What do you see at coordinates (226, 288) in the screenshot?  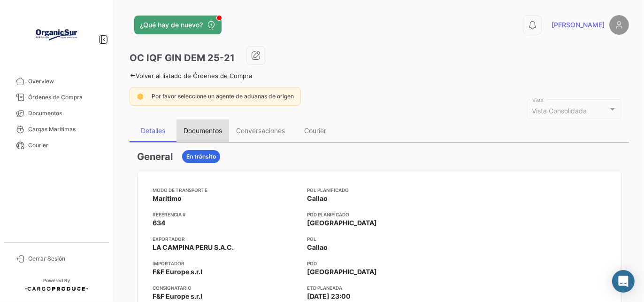 I see `app-card-info-title: Consignatario` at bounding box center [226, 288].